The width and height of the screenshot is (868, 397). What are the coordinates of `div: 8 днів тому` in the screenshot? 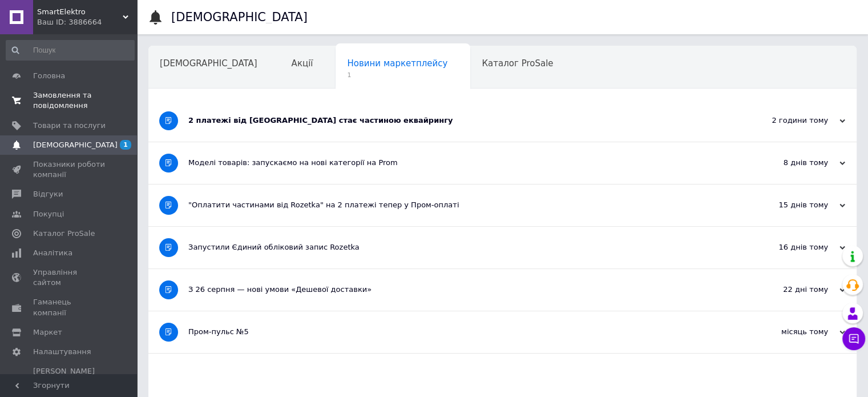 It's located at (788, 163).